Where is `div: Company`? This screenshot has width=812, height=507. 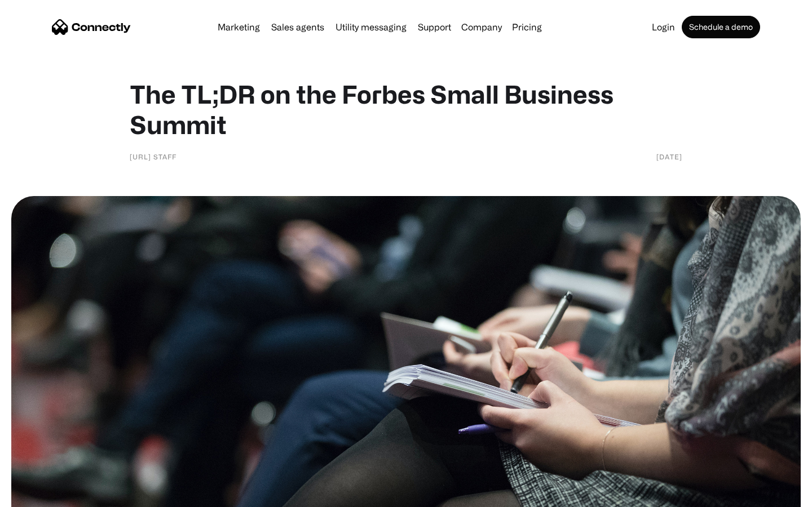
div: Company is located at coordinates (481, 27).